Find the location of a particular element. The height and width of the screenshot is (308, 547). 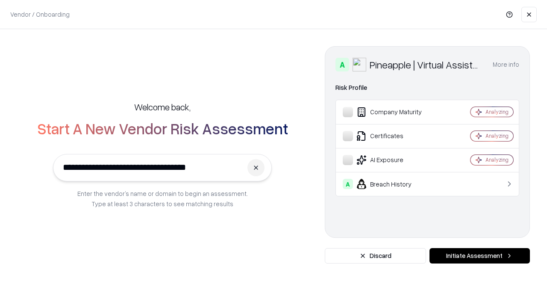

h2: Start A New Vendor Risk Assessment is located at coordinates (162, 128).